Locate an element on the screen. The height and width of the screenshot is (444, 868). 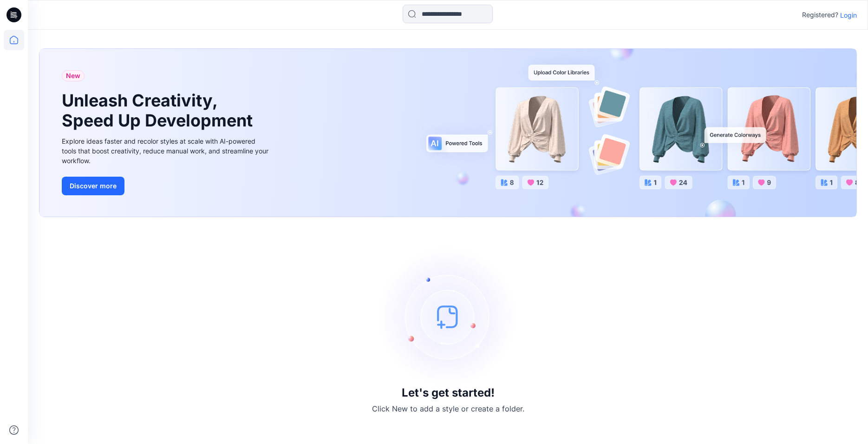
p: Login is located at coordinates (849, 15).